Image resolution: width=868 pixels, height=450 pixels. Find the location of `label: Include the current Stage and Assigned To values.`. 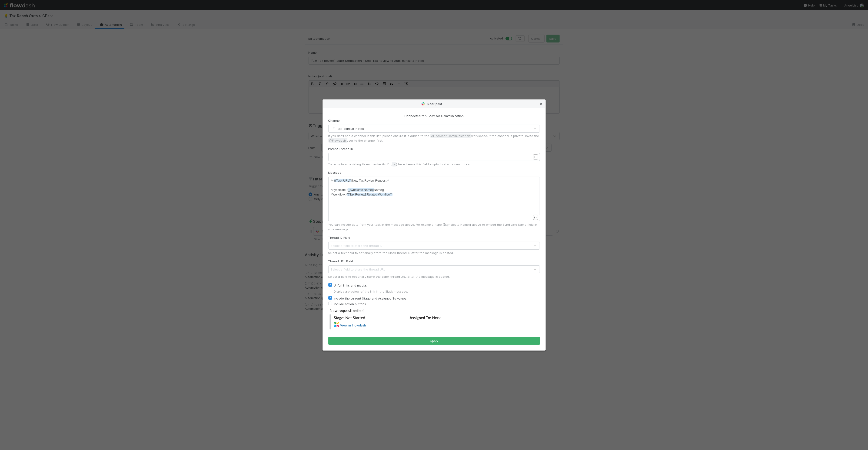

label: Include the current Stage and Assigned To values. is located at coordinates (370, 299).